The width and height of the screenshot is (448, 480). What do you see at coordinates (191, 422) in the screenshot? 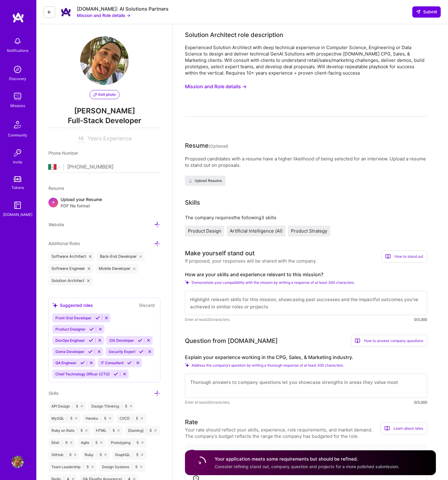
I see `div: Rate` at bounding box center [191, 422].